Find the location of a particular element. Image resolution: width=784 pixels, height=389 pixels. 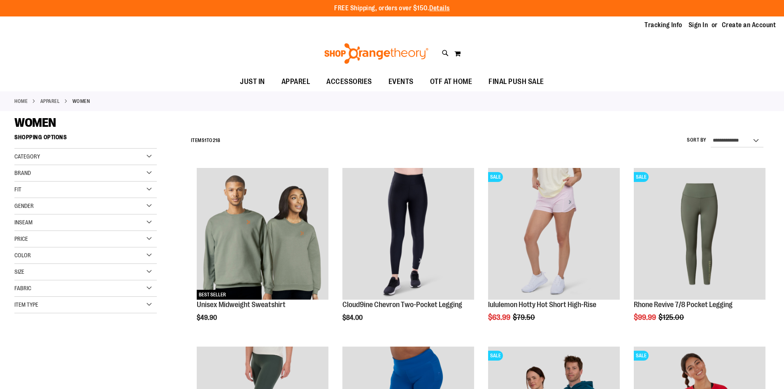

span: 1 is located at coordinates (205, 140).